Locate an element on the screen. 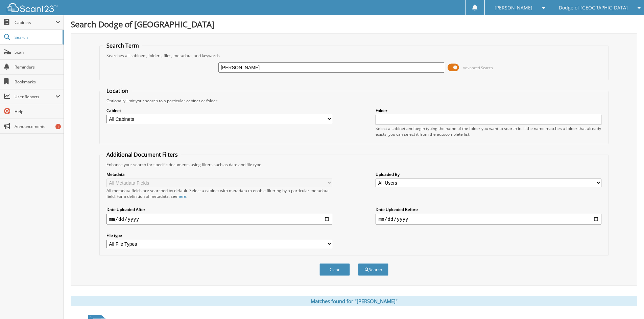  img: scan123-logo-white.svg is located at coordinates (32, 7).